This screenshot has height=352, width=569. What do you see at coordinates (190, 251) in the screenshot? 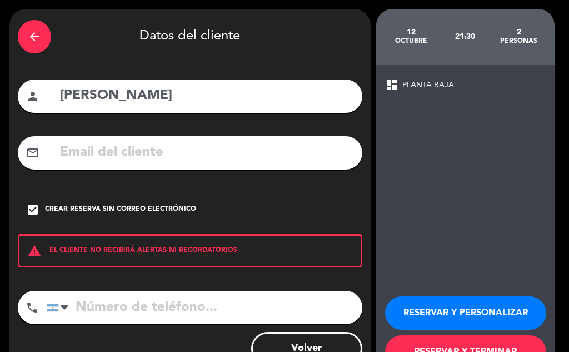
I see `div: EL CLIENTE NO RECIBIRÁ ALERTAS NI RECORDATORIOS` at bounding box center [190, 251].